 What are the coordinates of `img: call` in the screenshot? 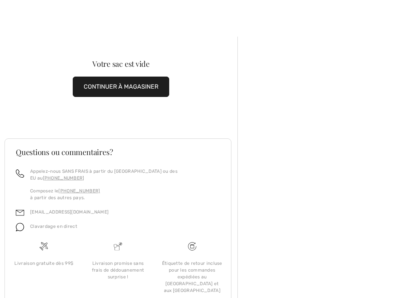 It's located at (20, 173).